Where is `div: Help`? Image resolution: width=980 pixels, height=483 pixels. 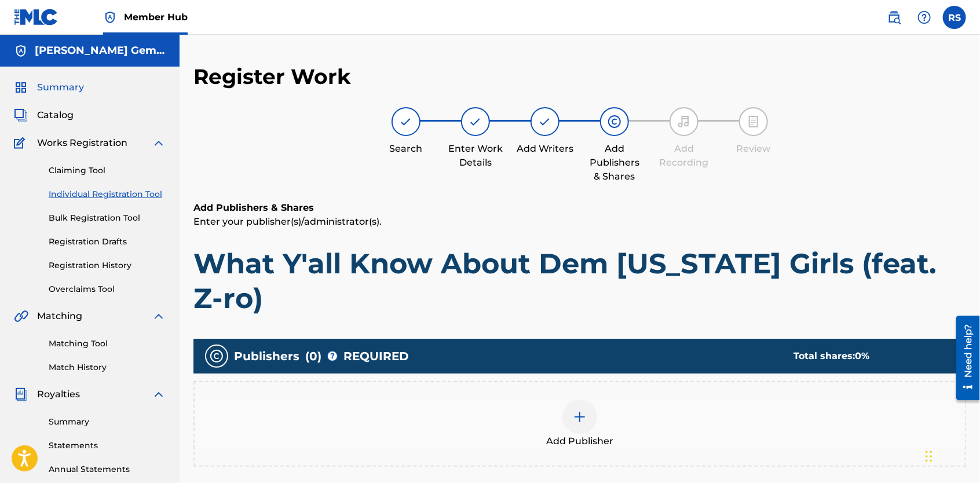
div: Help is located at coordinates (924, 17).